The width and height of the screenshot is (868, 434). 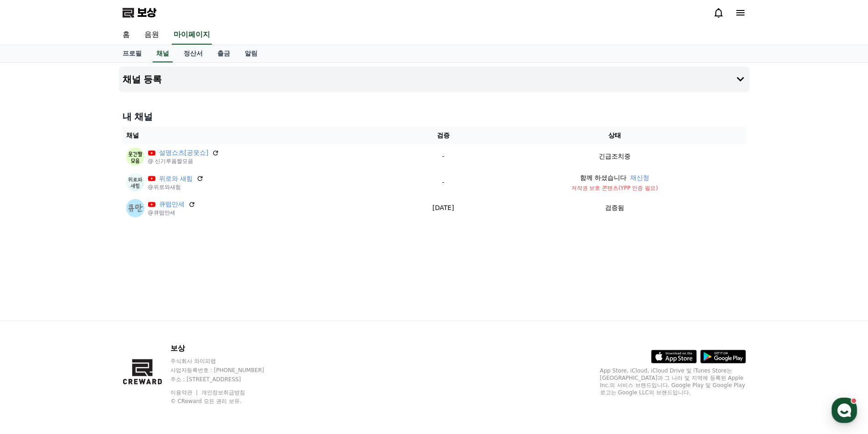 I want to click on font: 마이페이지, so click(x=192, y=34).